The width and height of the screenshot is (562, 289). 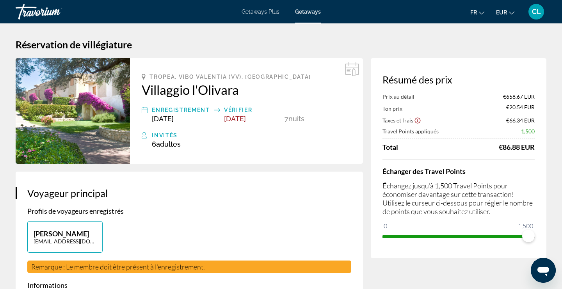 I want to click on h1: Réservation de villégiature, so click(x=281, y=44).